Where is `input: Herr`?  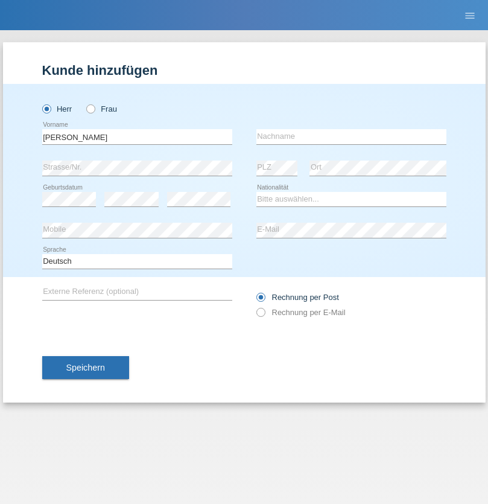 input: Herr is located at coordinates (46, 108).